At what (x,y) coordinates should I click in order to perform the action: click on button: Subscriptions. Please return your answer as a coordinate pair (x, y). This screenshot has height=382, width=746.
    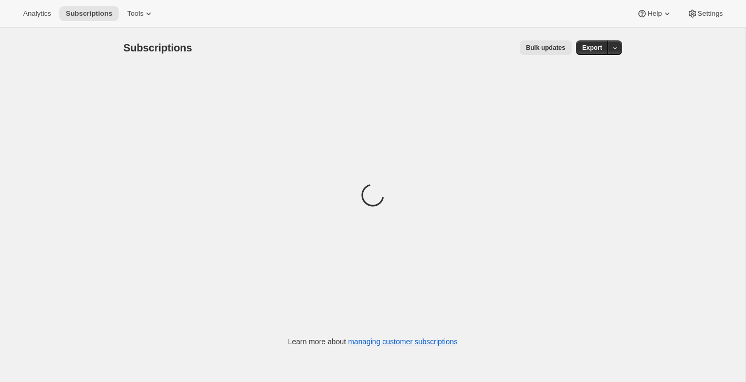
    Looking at the image, I should click on (89, 14).